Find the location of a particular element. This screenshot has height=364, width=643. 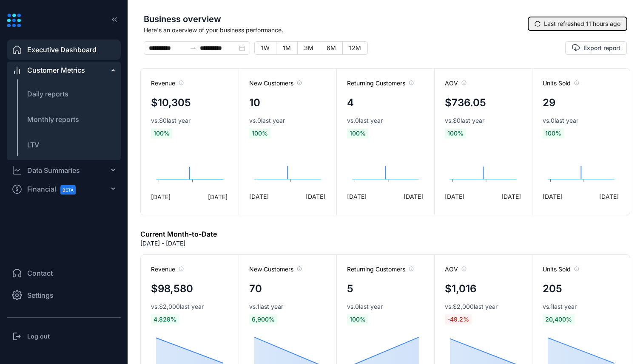

h4: 70 is located at coordinates (255, 289).